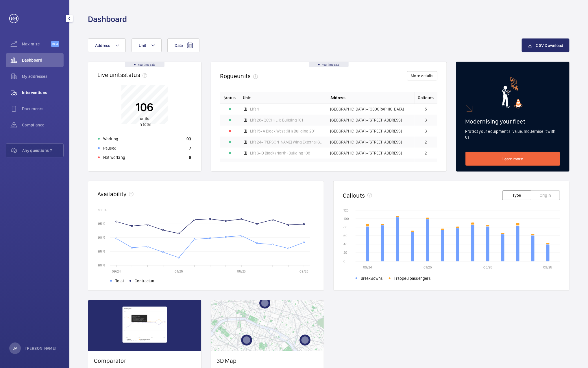 This screenshot has height=368, width=588. I want to click on text: 85 %, so click(101, 251).